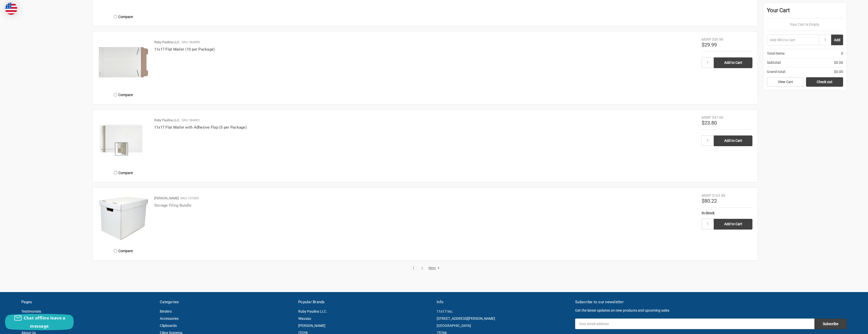 This screenshot has height=334, width=868. I want to click on span: $29.99, so click(709, 45).